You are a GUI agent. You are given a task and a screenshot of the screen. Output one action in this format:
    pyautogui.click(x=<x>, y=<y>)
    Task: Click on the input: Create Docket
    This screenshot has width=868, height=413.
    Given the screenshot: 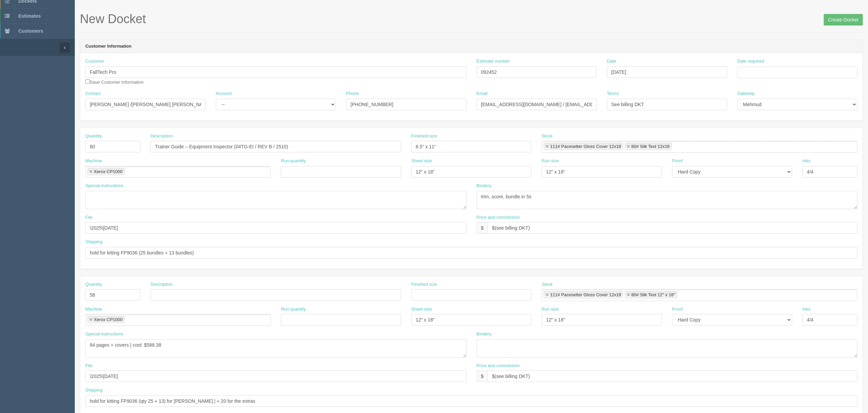 What is the action you would take?
    pyautogui.click(x=844, y=20)
    